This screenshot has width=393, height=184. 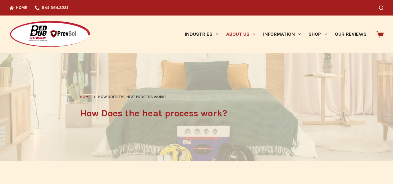 I want to click on a: Industries, so click(x=201, y=34).